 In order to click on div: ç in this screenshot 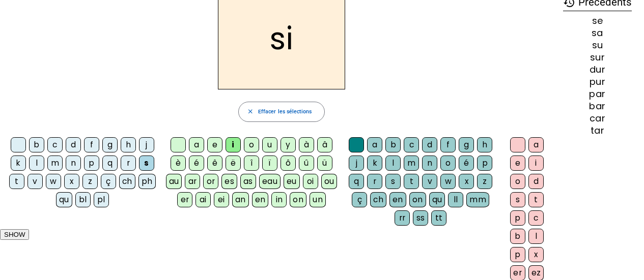, I will do `click(109, 181)`.